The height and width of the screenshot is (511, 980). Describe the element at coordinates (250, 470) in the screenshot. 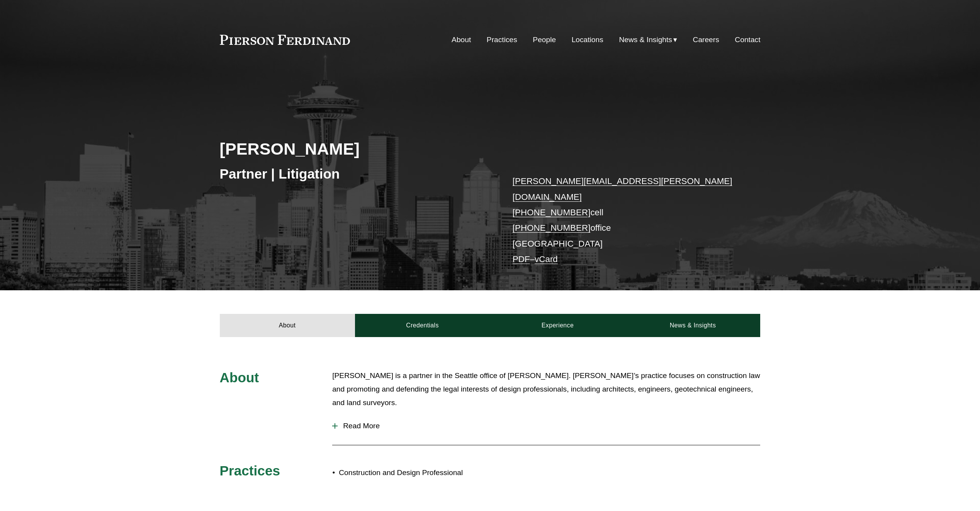

I see `span: Practices` at that location.